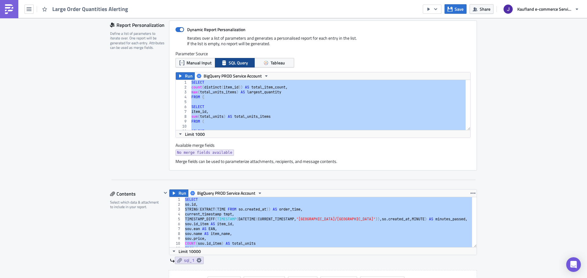  What do you see at coordinates (139, 25) in the screenshot?
I see `div: Report Personalization` at bounding box center [139, 25].